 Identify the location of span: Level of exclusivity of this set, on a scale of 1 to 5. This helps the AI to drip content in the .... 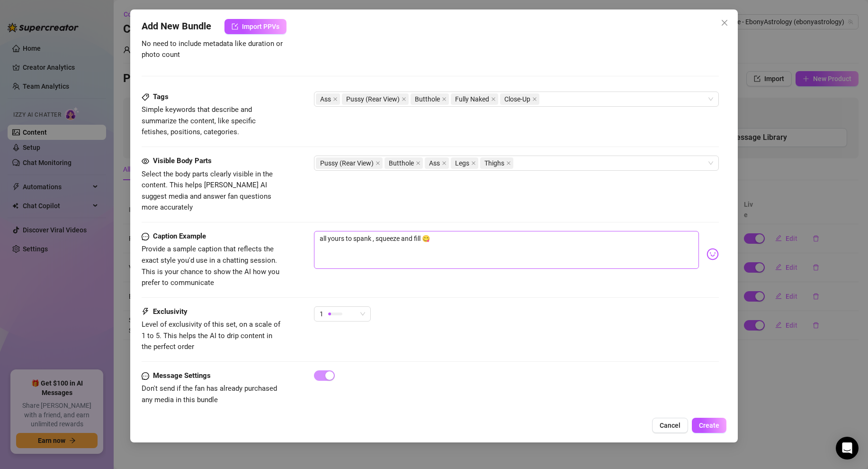
(211, 335).